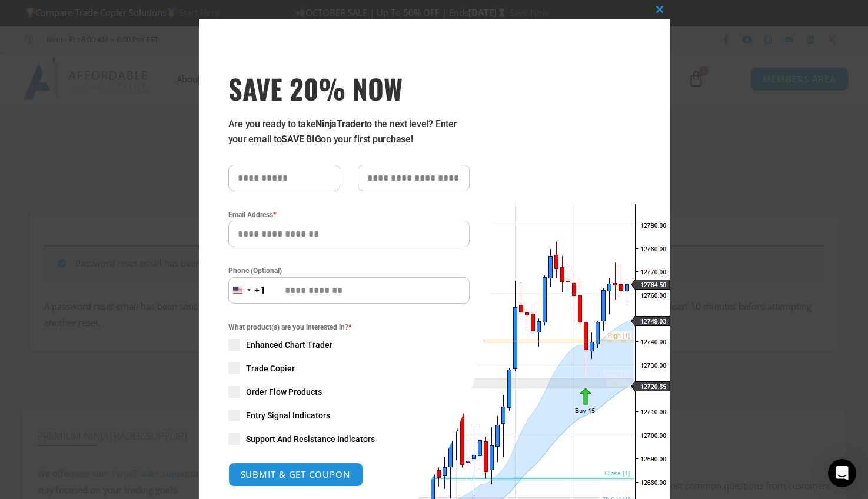  Describe the element at coordinates (349, 215) in the screenshot. I see `label: Email Address` at that location.